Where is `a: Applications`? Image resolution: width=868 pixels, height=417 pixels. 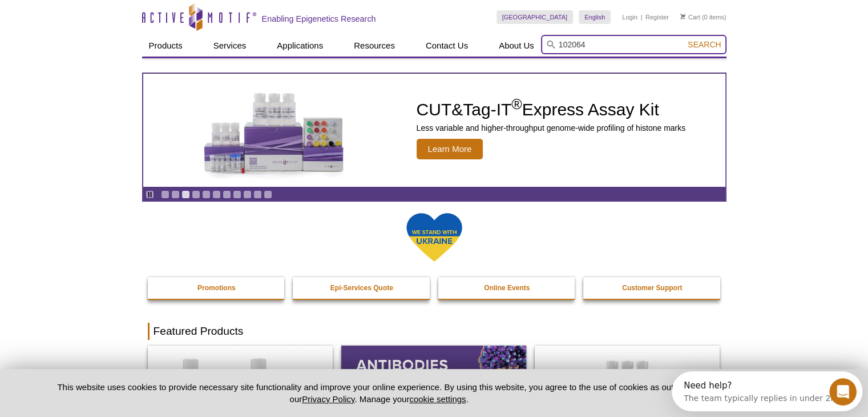 a: Applications is located at coordinates (300, 46).